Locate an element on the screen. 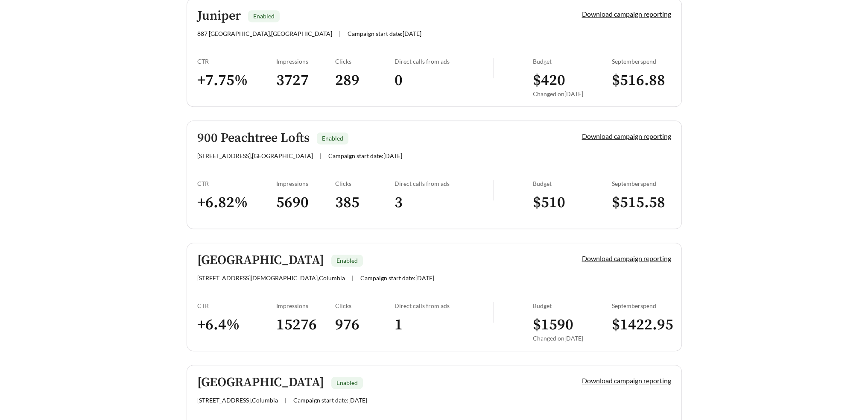 This screenshot has width=868, height=420. h3: 0 is located at coordinates (444, 80).